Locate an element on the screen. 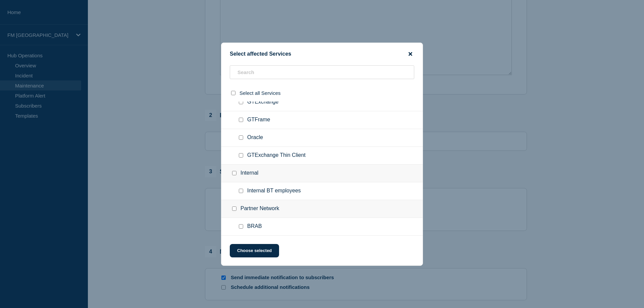 This screenshot has width=644, height=308. button: close button is located at coordinates (410, 54).